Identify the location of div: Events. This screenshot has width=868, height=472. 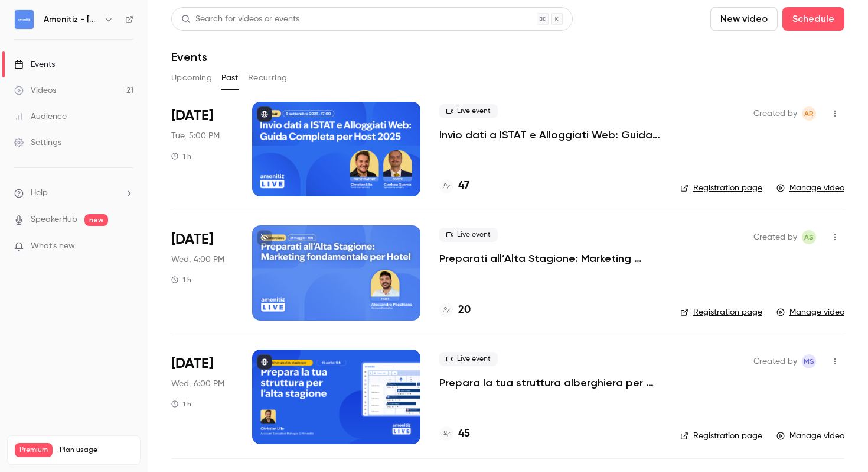
(34, 65).